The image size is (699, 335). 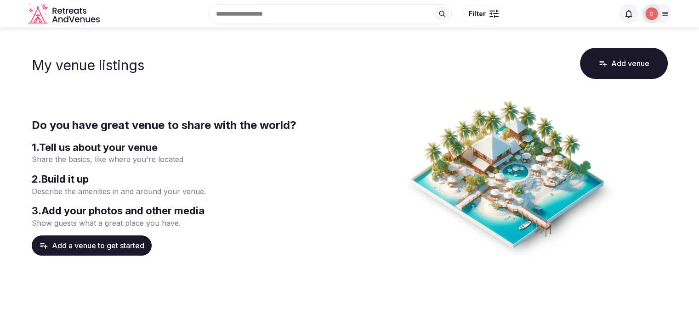 I want to click on button: Add venue, so click(x=624, y=63).